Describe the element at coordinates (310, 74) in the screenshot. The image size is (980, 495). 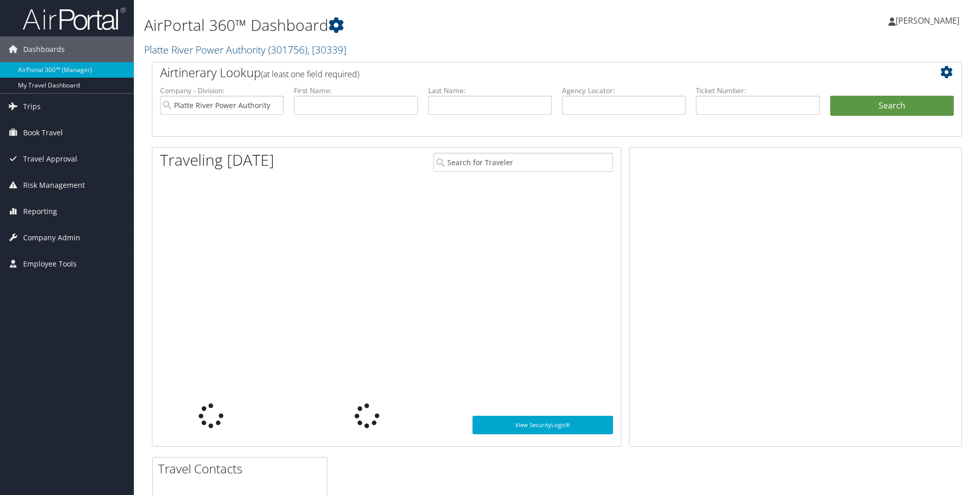
I see `span: (at least one field required)` at that location.